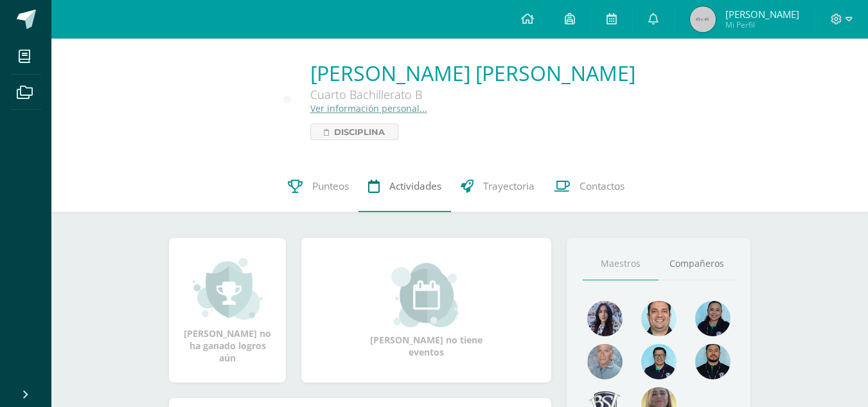 This screenshot has height=407, width=868. Describe the element at coordinates (604, 361) in the screenshot. I see `img: 55ac31a88a72e045f87d4a648e08ca4b.png` at that location.